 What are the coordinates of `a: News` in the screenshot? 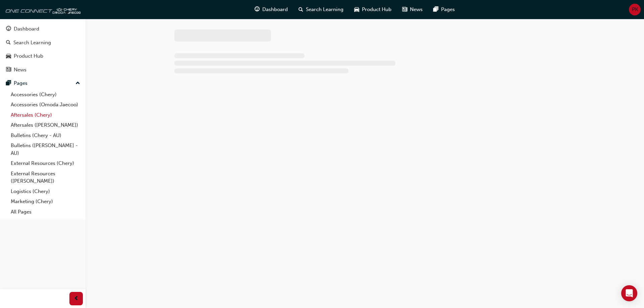 It's located at (43, 70).